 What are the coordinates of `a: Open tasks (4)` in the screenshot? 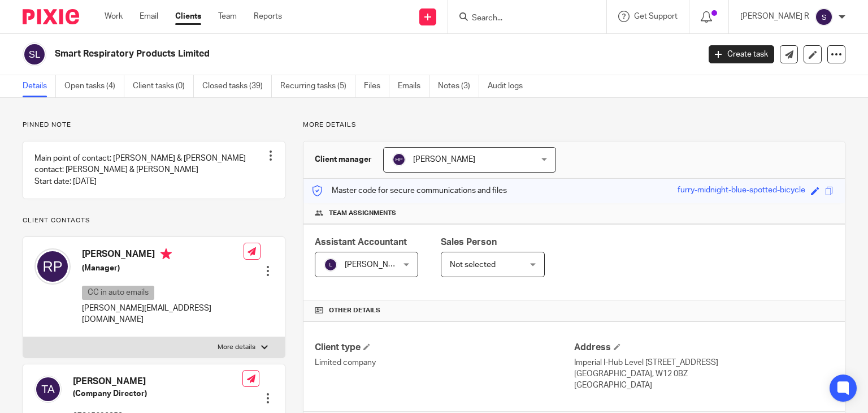 It's located at (94, 86).